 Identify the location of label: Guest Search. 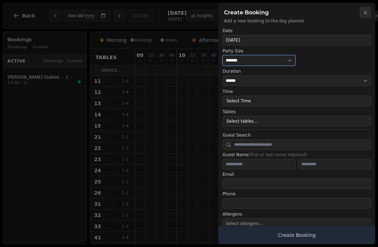
(297, 135).